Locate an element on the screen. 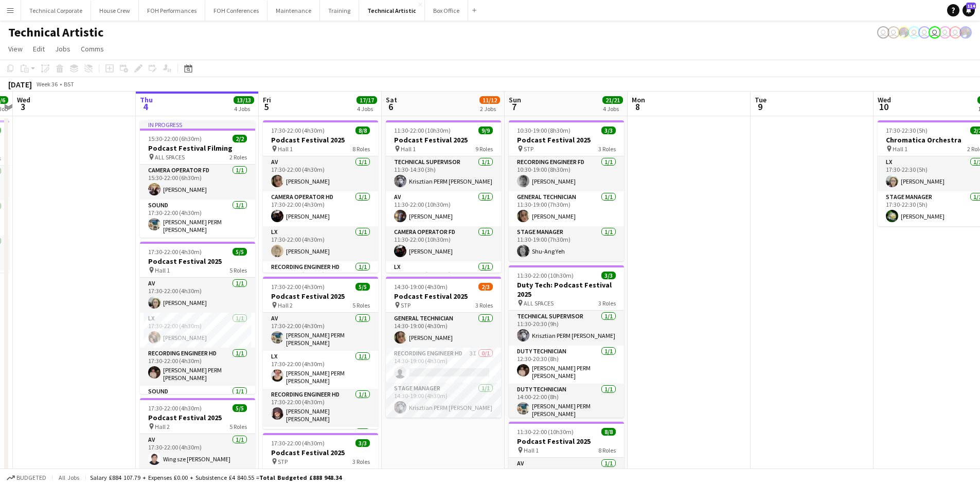 The height and width of the screenshot is (486, 980). app-user-avatar: Abby Hubbard is located at coordinates (935, 32).